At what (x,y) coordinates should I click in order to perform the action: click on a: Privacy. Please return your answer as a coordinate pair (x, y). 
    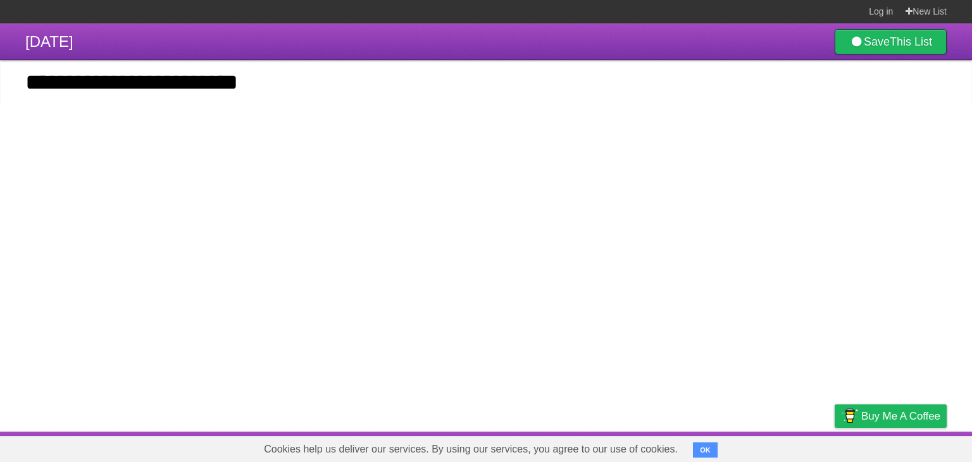
    Looking at the image, I should click on (834, 447).